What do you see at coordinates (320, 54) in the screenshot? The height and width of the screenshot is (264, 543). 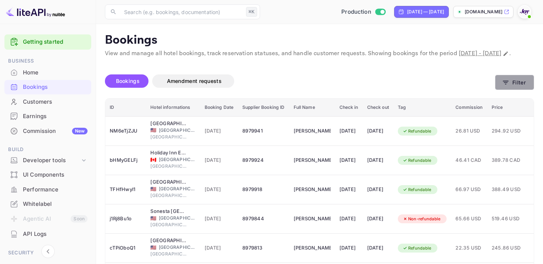 I see `p: View and manage all hotel bookings, track reservation statuses, and handle customer requests. Sho...` at bounding box center [320, 54].